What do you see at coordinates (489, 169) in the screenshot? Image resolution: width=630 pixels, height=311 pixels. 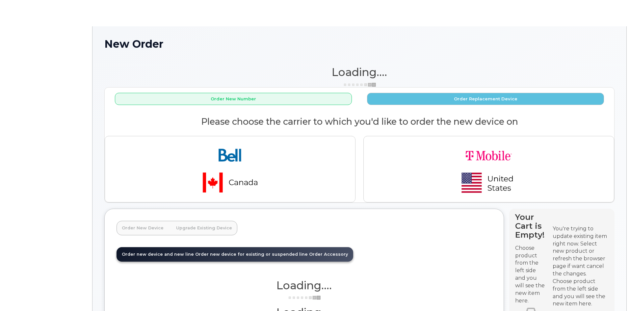 I see `img: t-mobile-78392d334a420d5b7f0e63d4fa81f6287a21d394dc80d677554bb55bbab1186f.png` at bounding box center [489, 169].